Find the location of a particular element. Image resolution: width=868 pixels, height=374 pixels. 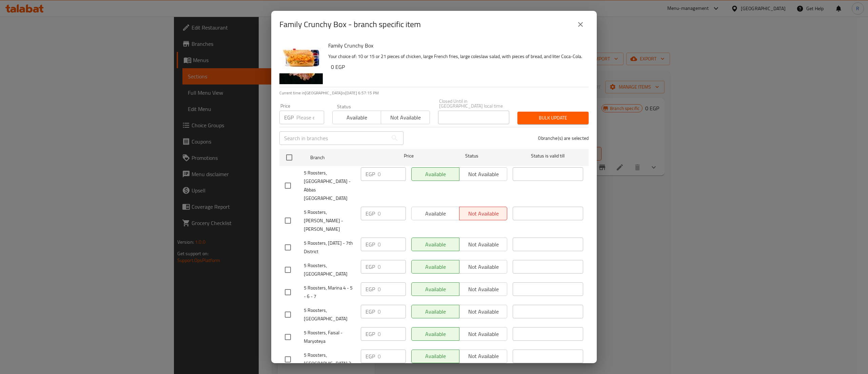

h6: 0 EGP is located at coordinates (457, 66).